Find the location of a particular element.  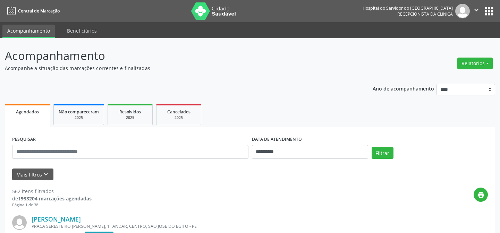

span: Central de Marcação is located at coordinates (39, 11).